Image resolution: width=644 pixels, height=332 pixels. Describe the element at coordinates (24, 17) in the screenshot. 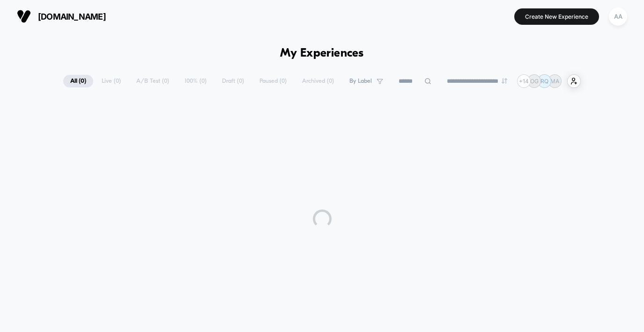

I see `img: Visually logo` at that location.